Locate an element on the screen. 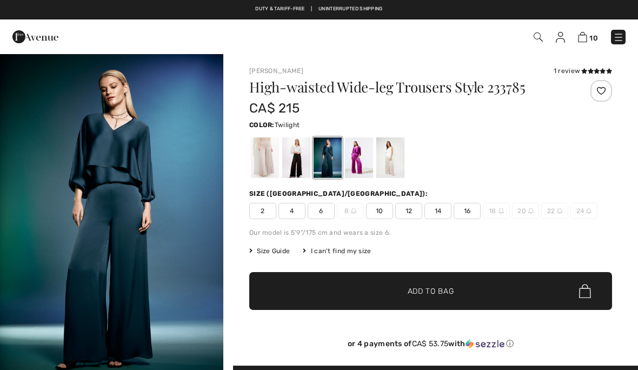 The image size is (638, 370). div: Sand is located at coordinates (391, 157).